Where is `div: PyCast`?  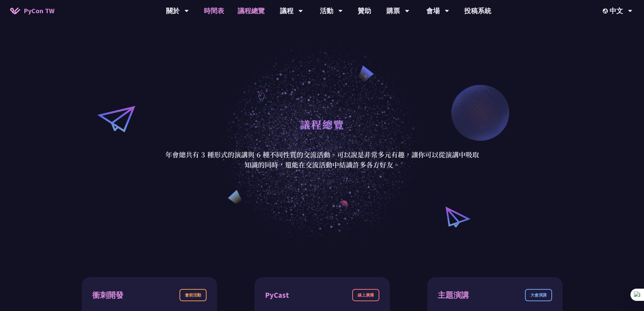
div: PyCast is located at coordinates (277, 295).